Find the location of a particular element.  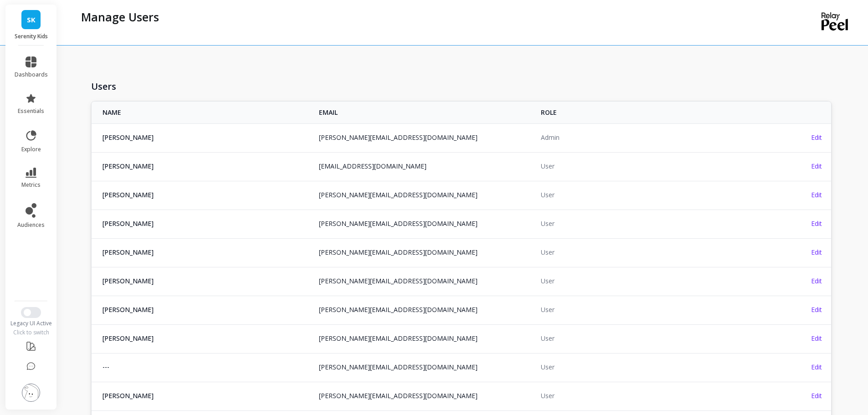

th: NAME is located at coordinates (202, 113).